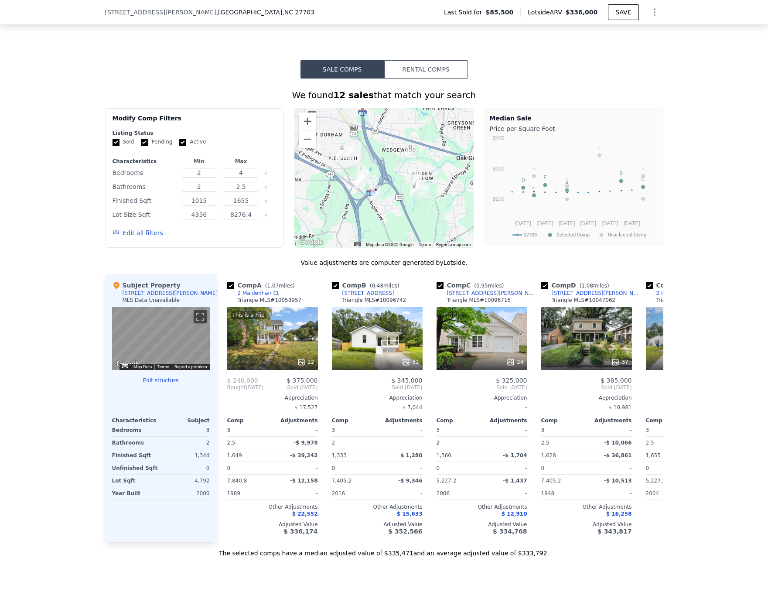  What do you see at coordinates (185, 420) in the screenshot?
I see `div: Subject` at bounding box center [185, 420].